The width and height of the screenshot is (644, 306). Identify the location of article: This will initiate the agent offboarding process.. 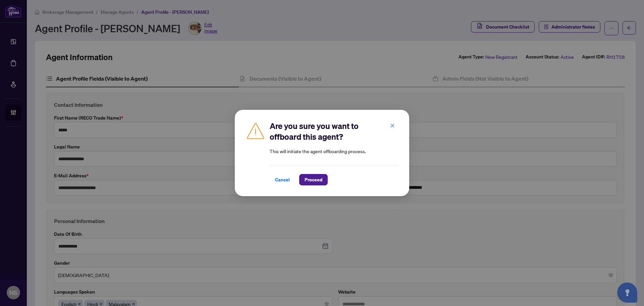
(334, 151).